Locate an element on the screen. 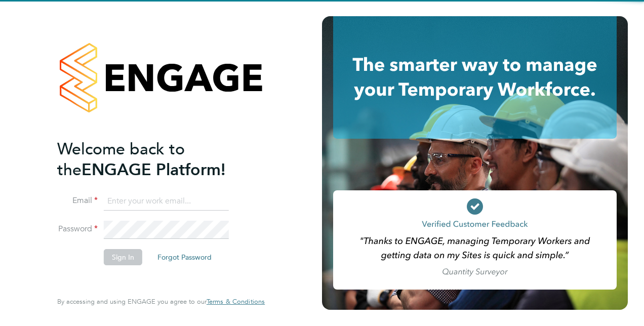 This screenshot has height=326, width=644. h2: ENGAGE Platform! is located at coordinates (156, 159).